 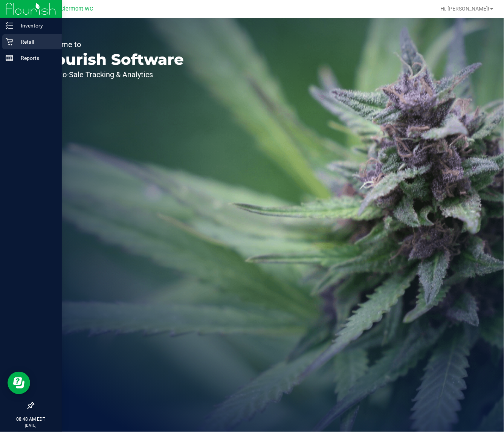 What do you see at coordinates (36, 26) in the screenshot?
I see `p: Inventory` at bounding box center [36, 26].